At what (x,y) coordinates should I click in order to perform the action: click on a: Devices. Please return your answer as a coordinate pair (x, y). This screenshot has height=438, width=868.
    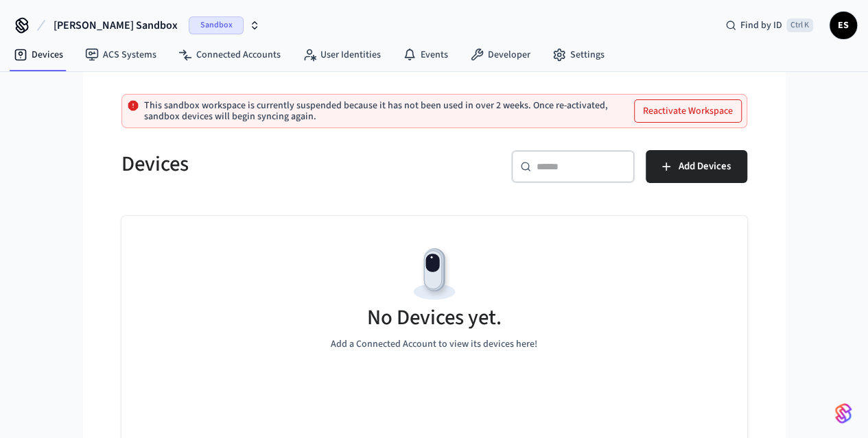
    Looking at the image, I should click on (38, 55).